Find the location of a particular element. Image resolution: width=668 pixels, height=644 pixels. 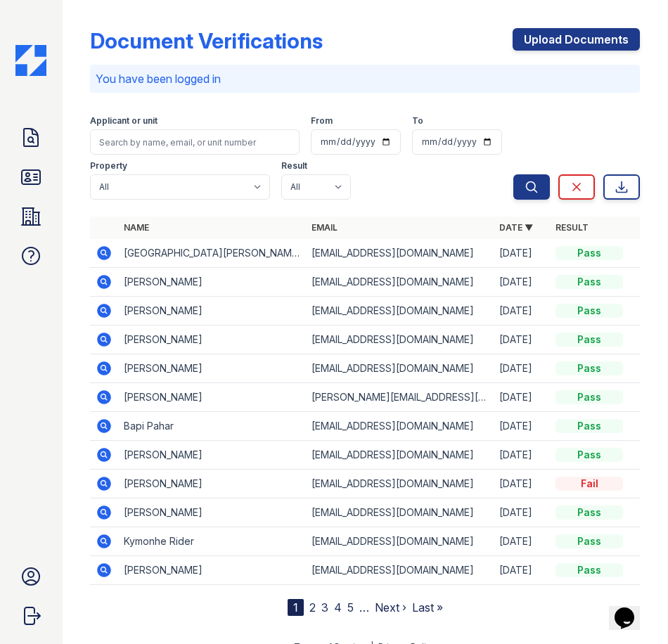

td: Bapi Pahar is located at coordinates (212, 426).